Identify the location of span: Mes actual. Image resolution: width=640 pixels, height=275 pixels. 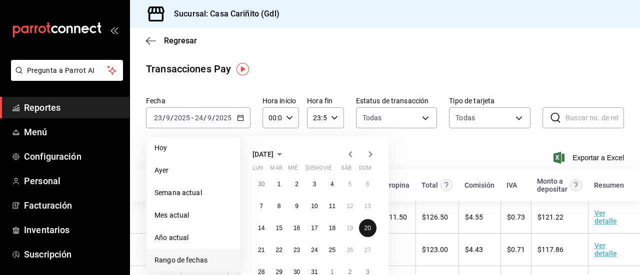
(193, 215).